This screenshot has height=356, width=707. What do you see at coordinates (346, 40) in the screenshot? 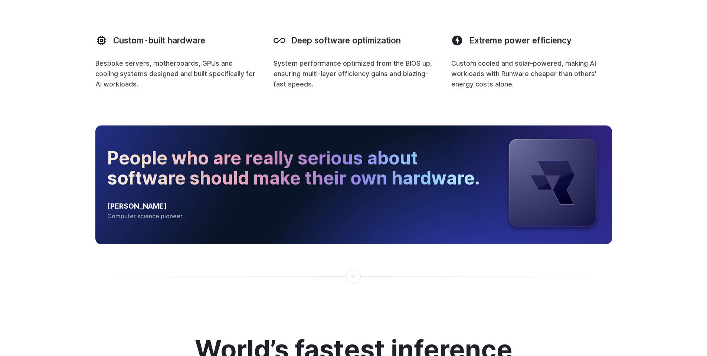
I see `h3: Deep software optimization` at bounding box center [346, 40].